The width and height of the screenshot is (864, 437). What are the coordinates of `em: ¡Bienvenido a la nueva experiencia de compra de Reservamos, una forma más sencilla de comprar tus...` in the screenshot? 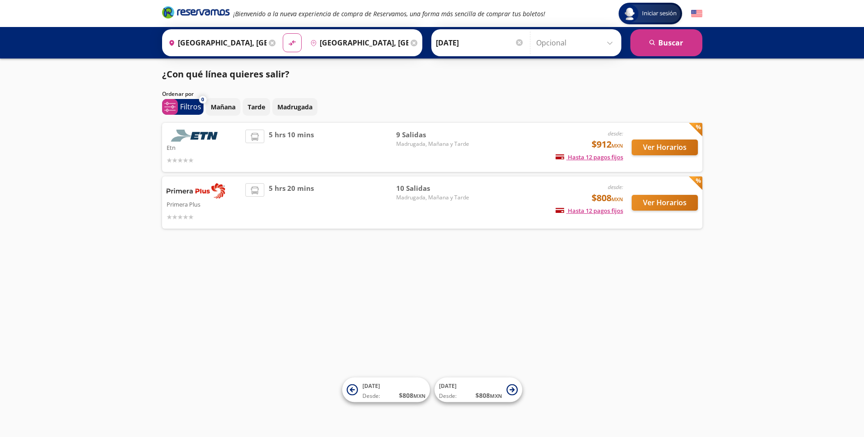 It's located at (389, 14).